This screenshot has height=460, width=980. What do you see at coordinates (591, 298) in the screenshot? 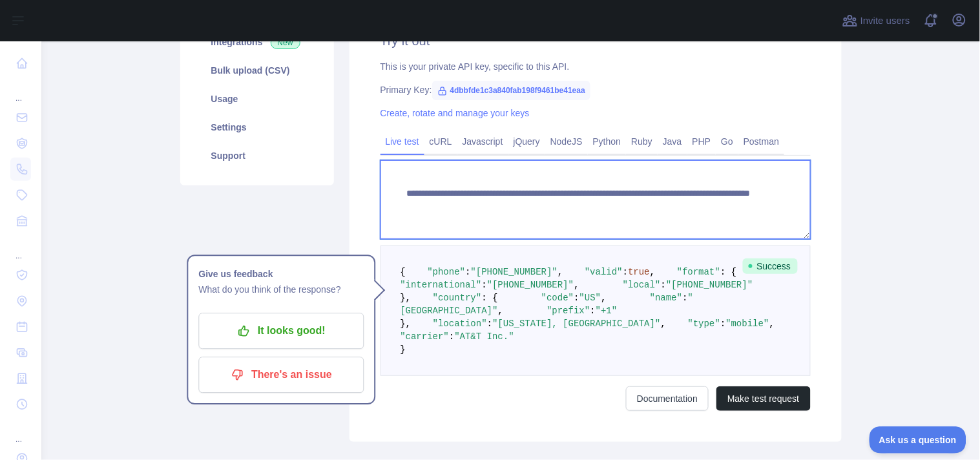
I see `span: "US"` at bounding box center [591, 298].